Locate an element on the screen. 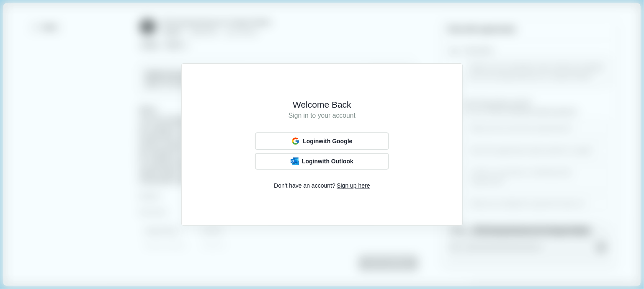 Image resolution: width=644 pixels, height=289 pixels. h1: Sign in to your account is located at coordinates (322, 116).